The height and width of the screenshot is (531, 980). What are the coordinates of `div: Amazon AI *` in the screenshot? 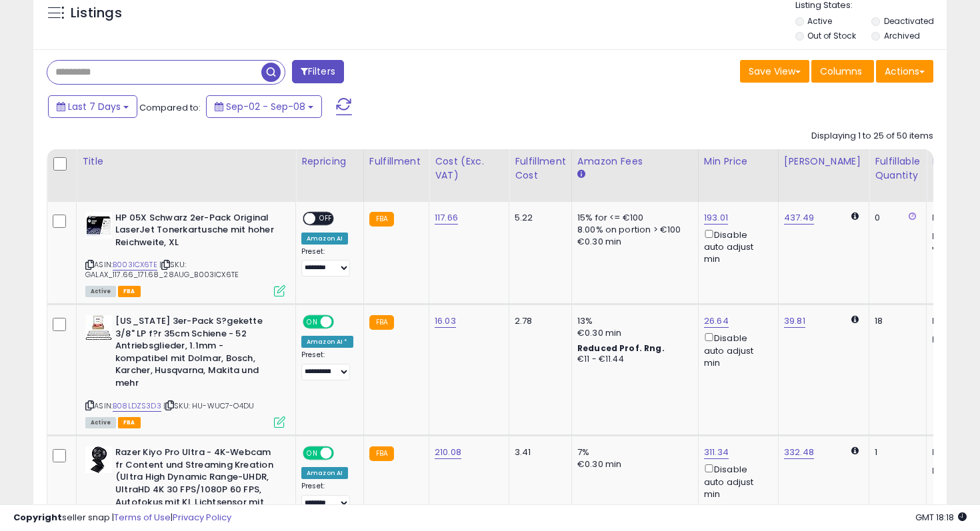 It's located at (327, 342).